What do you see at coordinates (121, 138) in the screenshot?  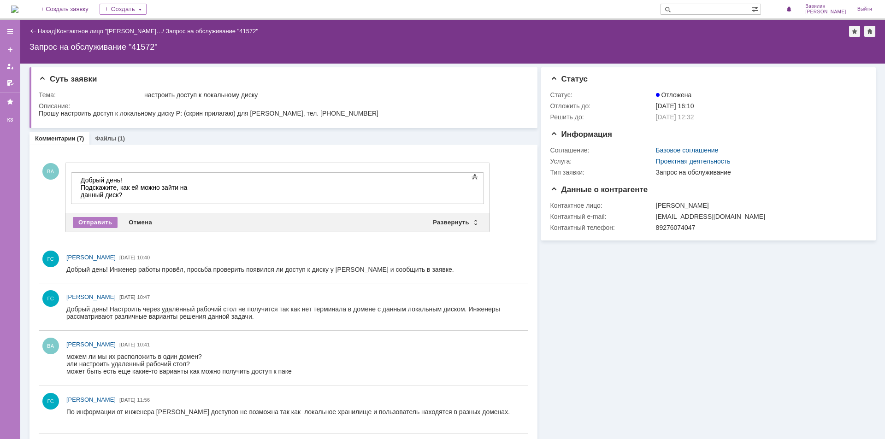 I see `div: (1)` at bounding box center [121, 138].